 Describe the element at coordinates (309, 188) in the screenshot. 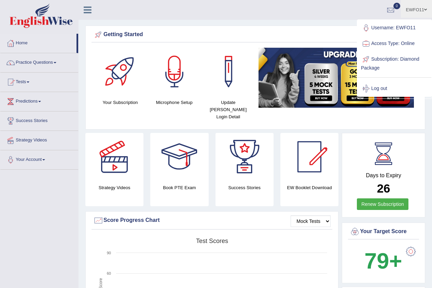

I see `h4: EW Booklet Download` at that location.